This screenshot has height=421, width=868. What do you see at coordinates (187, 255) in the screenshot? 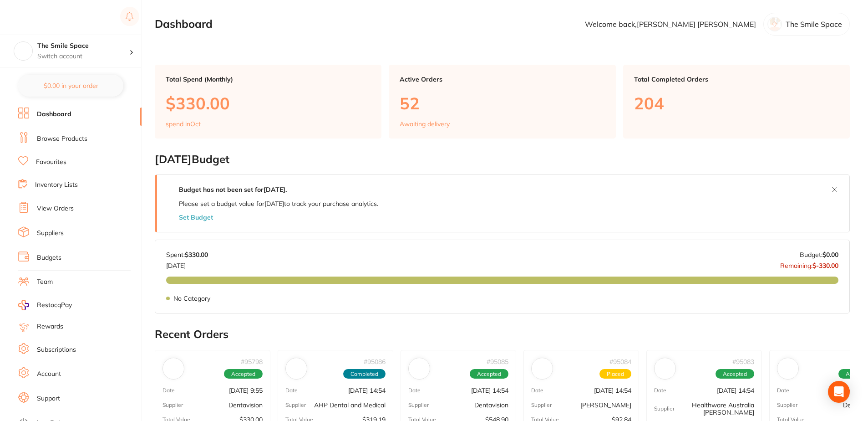
I see `p: Spent:` at bounding box center [187, 255].